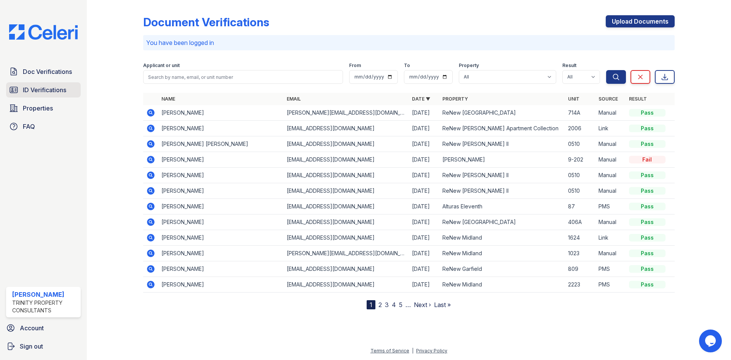  What do you see at coordinates (206, 22) in the screenshot?
I see `div: Document Verifications` at bounding box center [206, 22].